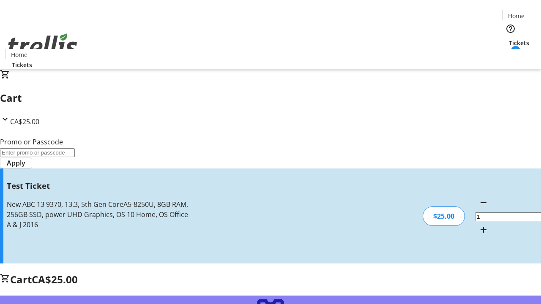  I want to click on img: Orient E2E Organization fs8foMX7hG's Logo, so click(43, 45).